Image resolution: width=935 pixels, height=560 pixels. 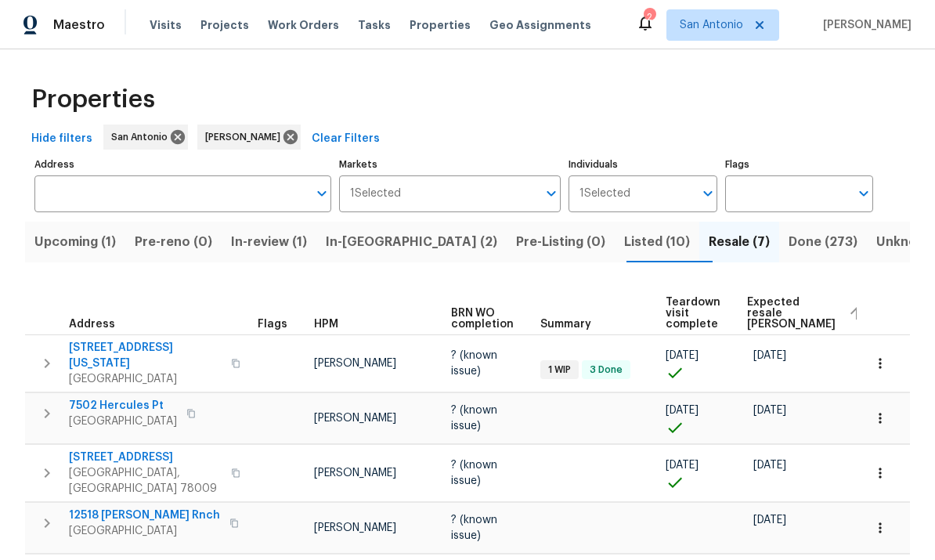 What do you see at coordinates (346, 139) in the screenshot?
I see `button: Clear Filters` at bounding box center [346, 139].